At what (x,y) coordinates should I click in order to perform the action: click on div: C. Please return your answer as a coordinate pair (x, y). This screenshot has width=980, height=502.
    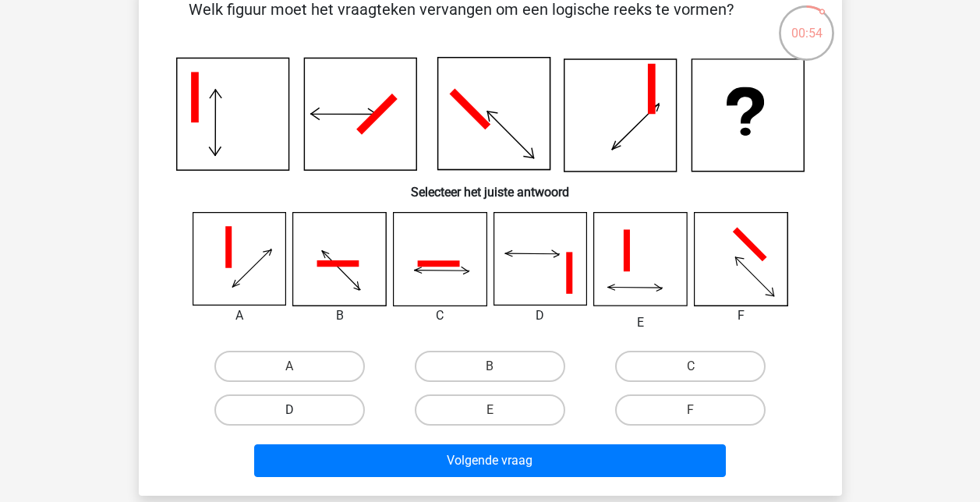
    Looking at the image, I should click on (440, 315).